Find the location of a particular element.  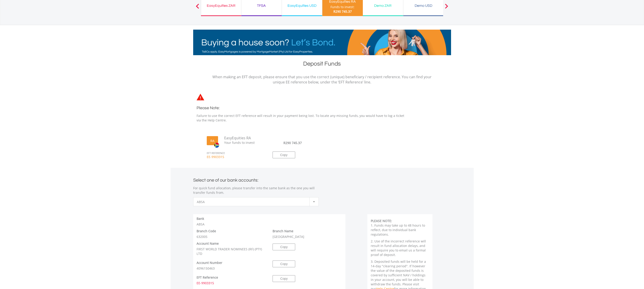

span: EasyEquities RA is located at coordinates (243, 138).